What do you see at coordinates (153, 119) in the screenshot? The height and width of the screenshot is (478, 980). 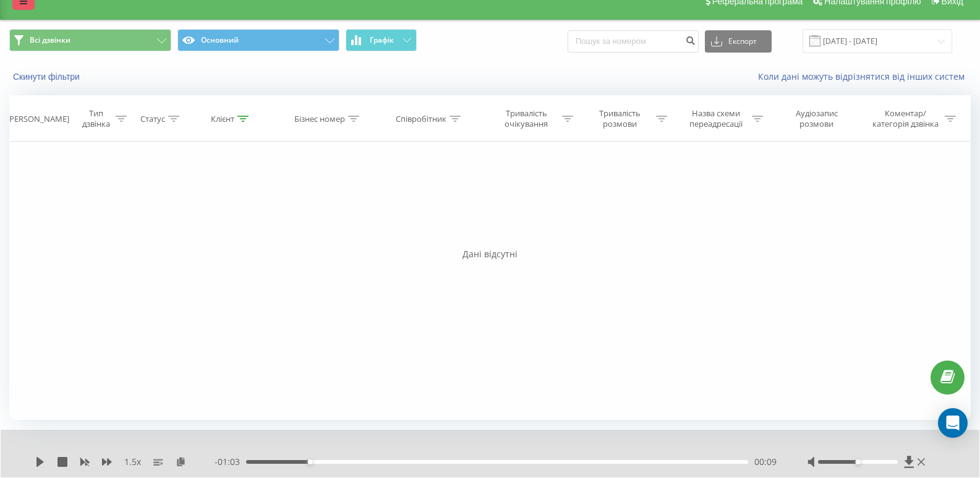 I see `div: Статус` at bounding box center [153, 119].